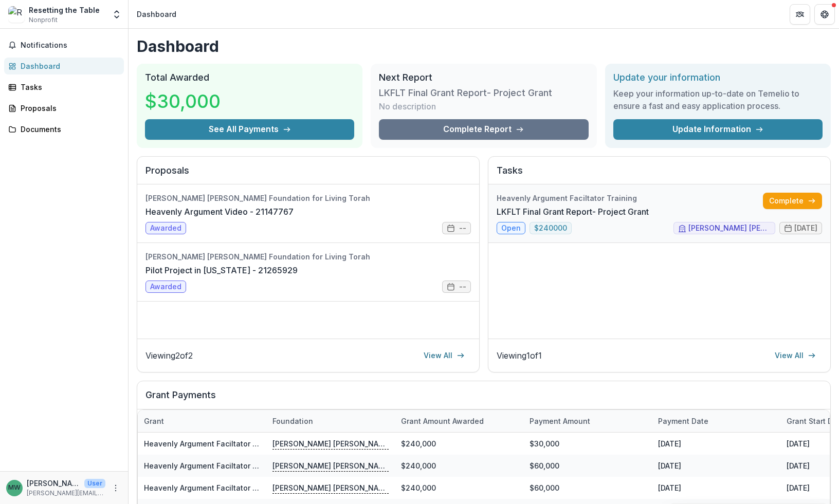  Describe the element at coordinates (659, 175) in the screenshot. I see `h2: Tasks` at that location.